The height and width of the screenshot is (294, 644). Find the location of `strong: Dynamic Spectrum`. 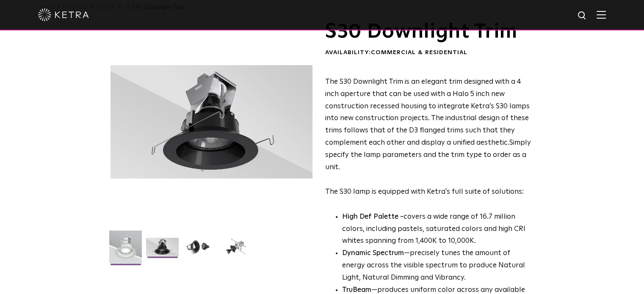

strong: Dynamic Spectrum is located at coordinates (374, 253).